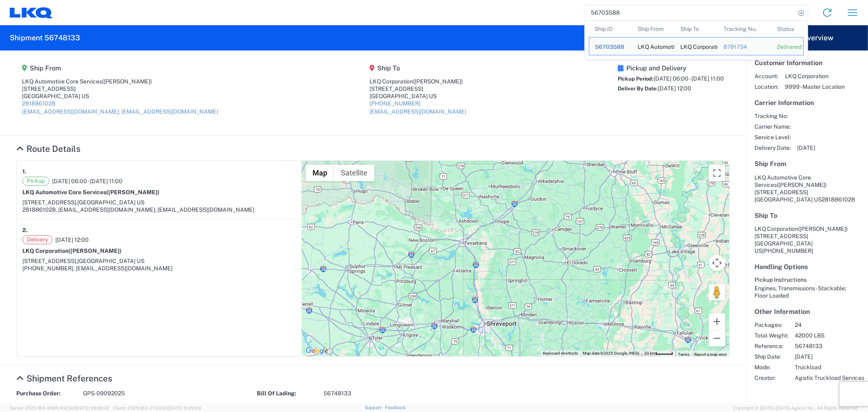 The width and height of the screenshot is (868, 412). What do you see at coordinates (788, 47) in the screenshot?
I see `div: Delivered` at bounding box center [788, 47].